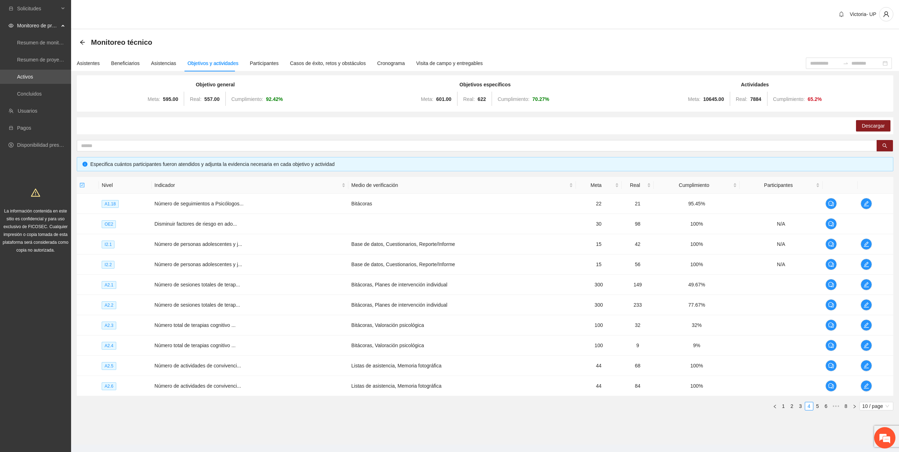  Describe the element at coordinates (109, 366) in the screenshot. I see `span: A2.5` at that location.